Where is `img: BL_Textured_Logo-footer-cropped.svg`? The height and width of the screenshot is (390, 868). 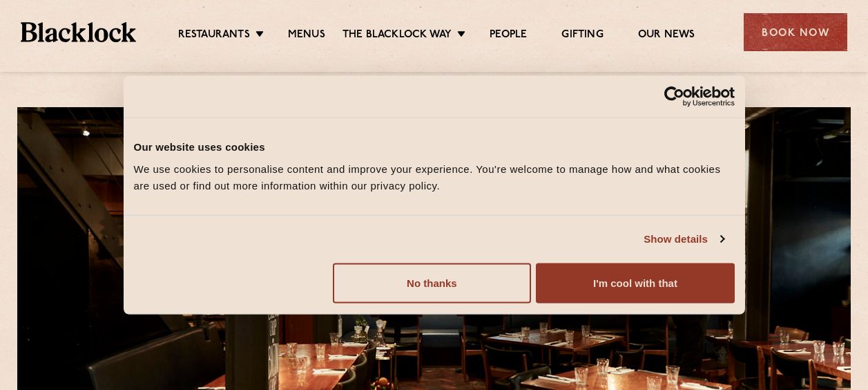 img: BL_Textured_Logo-footer-cropped.svg is located at coordinates (78, 32).